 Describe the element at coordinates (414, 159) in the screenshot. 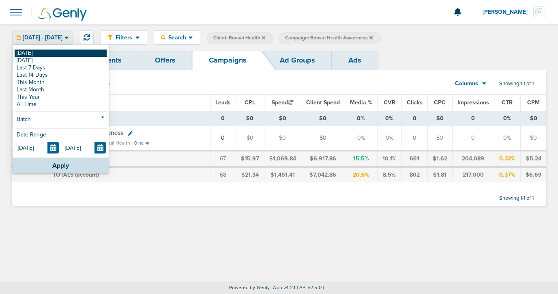

I see `td: 661` at that location.